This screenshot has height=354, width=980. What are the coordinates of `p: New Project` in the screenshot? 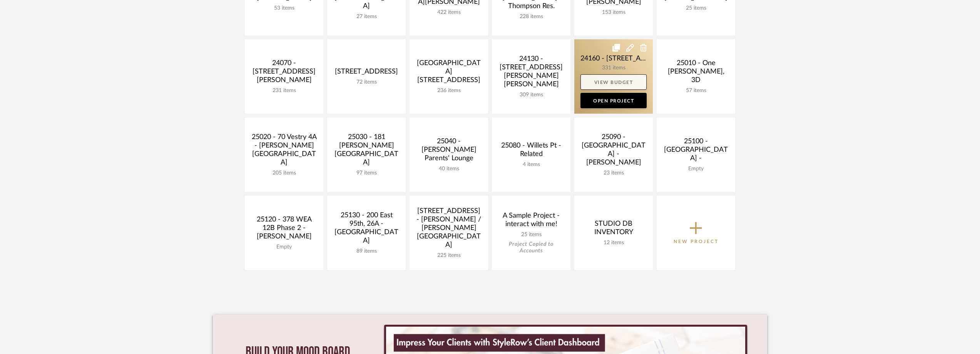 It's located at (696, 241).